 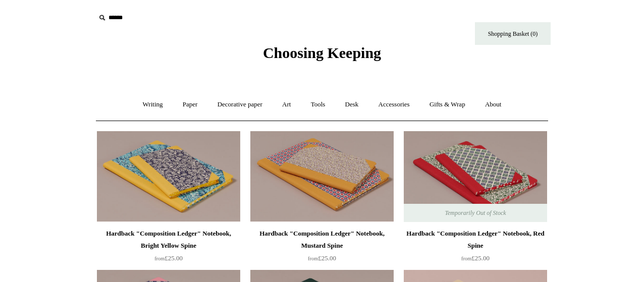 I want to click on a: Shopping Basket (0), so click(x=513, y=33).